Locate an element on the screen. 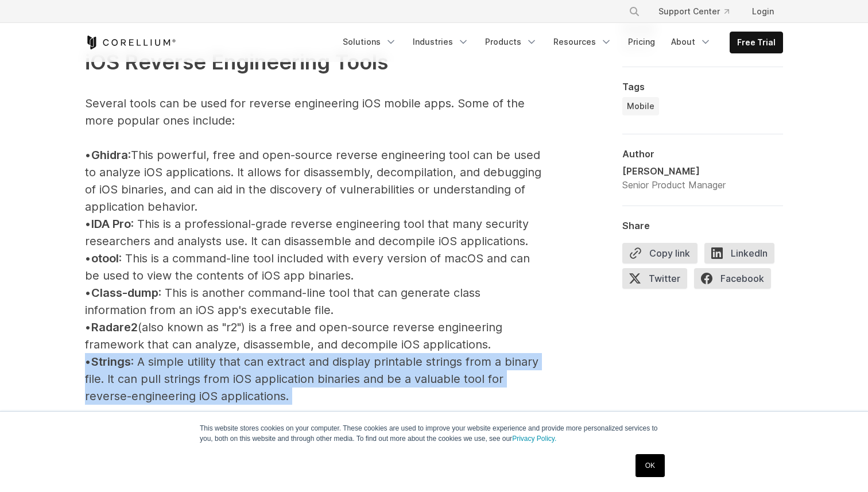 This screenshot has height=492, width=868. span: otool is located at coordinates (106, 258).